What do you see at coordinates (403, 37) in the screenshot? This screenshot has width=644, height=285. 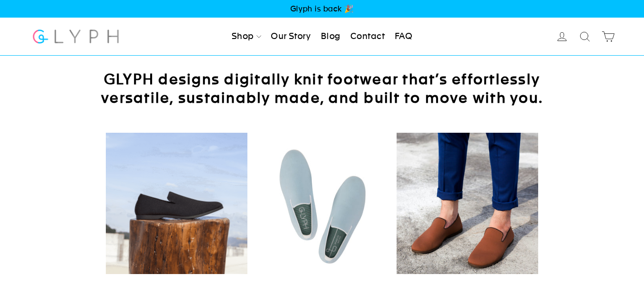 I see `a: FAQ` at bounding box center [403, 37].